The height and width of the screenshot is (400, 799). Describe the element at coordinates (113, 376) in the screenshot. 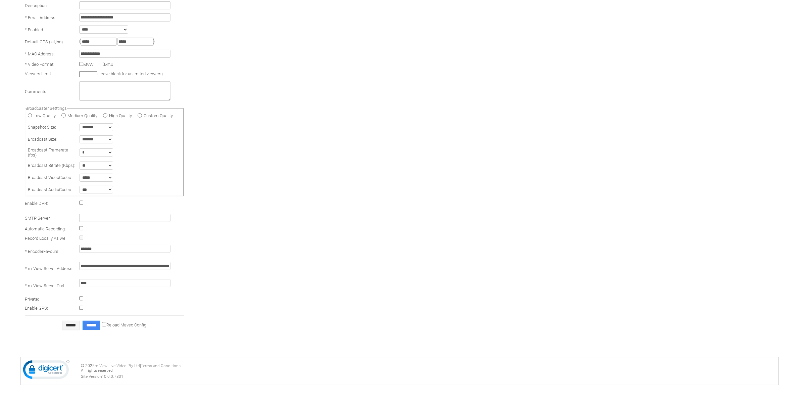

I see `span: 10.0.0.7801` at that location.